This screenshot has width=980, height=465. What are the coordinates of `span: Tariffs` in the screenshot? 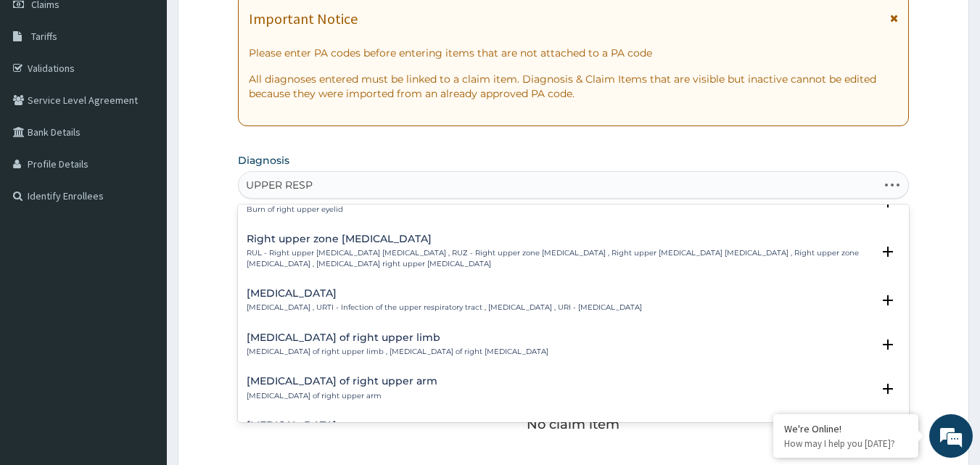 It's located at (45, 37).